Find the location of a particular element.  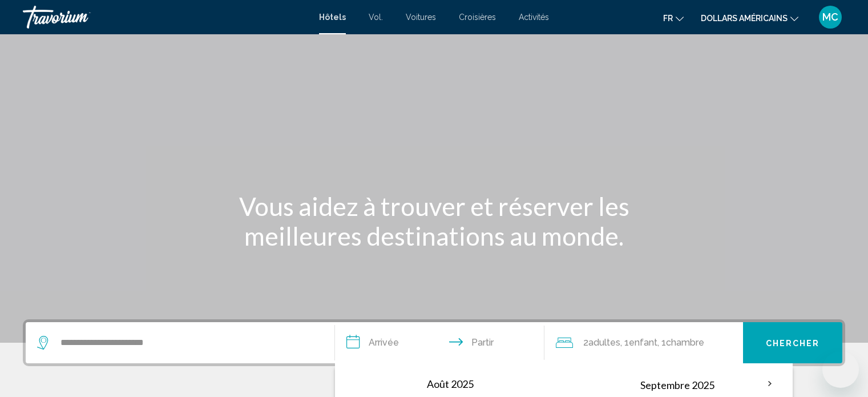

font: MC is located at coordinates (830, 16).